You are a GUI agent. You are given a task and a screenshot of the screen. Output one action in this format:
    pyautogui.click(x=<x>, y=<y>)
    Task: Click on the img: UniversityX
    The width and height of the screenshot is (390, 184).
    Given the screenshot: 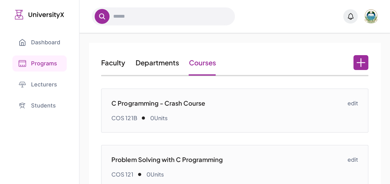 What is the action you would take?
    pyautogui.click(x=39, y=15)
    